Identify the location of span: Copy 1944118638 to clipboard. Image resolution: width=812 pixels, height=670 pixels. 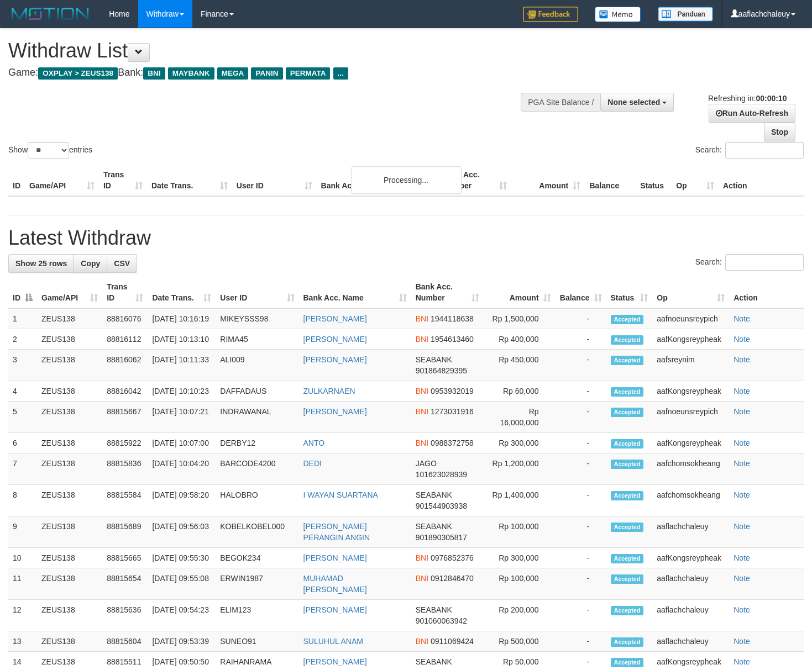
(452, 319).